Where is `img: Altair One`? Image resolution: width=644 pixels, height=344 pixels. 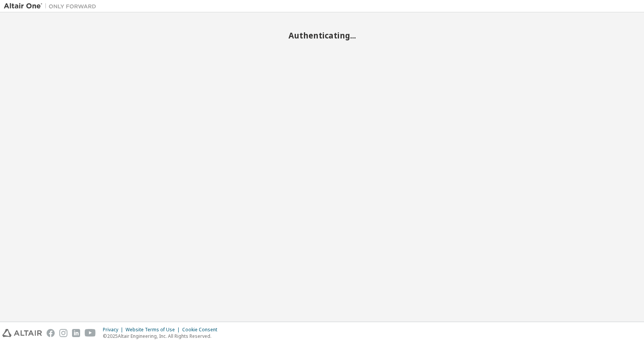 img: Altair One is located at coordinates (52, 6).